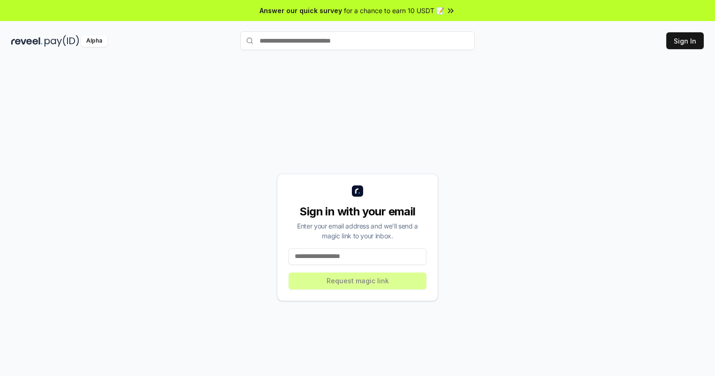  Describe the element at coordinates (685, 41) in the screenshot. I see `button: Sign In` at that location.